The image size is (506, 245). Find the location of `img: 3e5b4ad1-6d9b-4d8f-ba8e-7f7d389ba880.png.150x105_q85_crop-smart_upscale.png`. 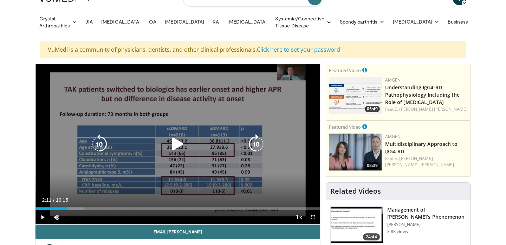

img: 3e5b4ad1-6d9b-4d8f-ba8e-7f7d389ba880.png.150x105_q85_crop-smart_upscale.png is located at coordinates (355, 95).